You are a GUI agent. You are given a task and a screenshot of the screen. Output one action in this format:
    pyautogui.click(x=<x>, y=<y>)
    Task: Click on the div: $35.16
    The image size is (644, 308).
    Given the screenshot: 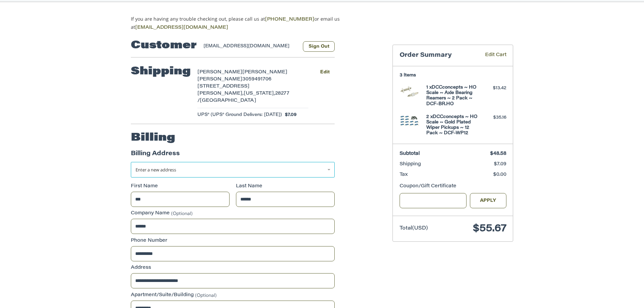 What is the action you would take?
    pyautogui.click(x=493, y=118)
    